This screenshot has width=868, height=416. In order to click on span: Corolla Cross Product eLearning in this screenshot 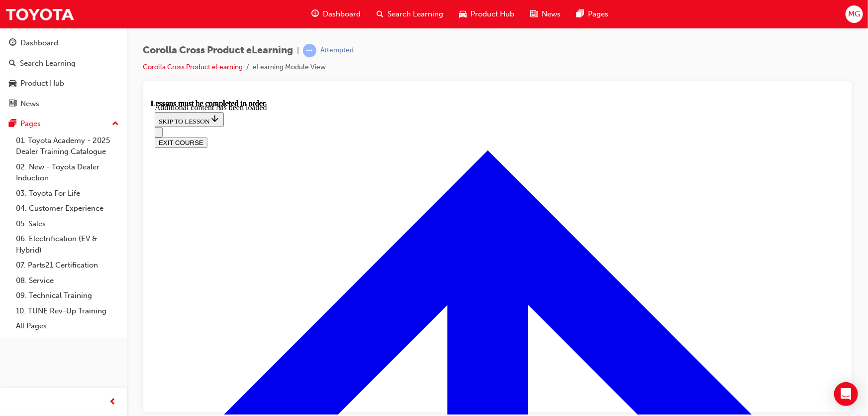, I will do `click(218, 51)`.